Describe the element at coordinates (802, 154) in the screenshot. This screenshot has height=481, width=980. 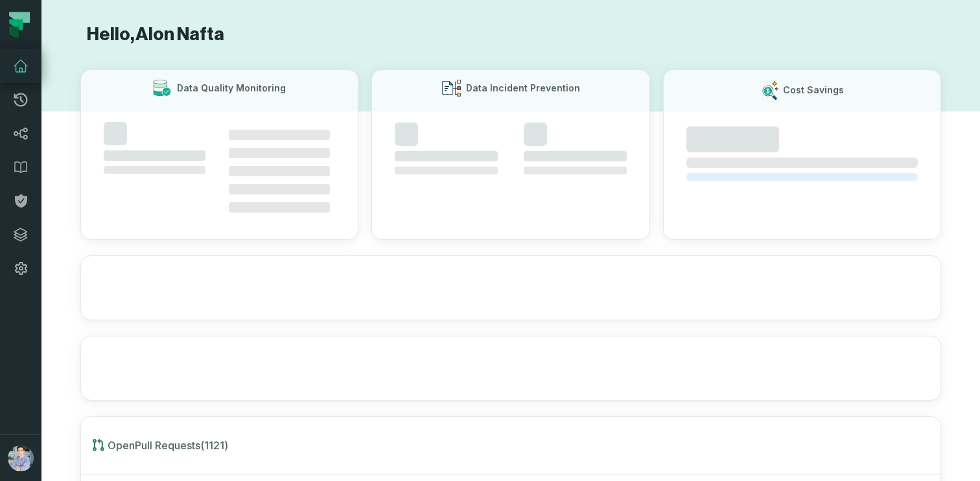
I see `button: Cost Savings` at that location.